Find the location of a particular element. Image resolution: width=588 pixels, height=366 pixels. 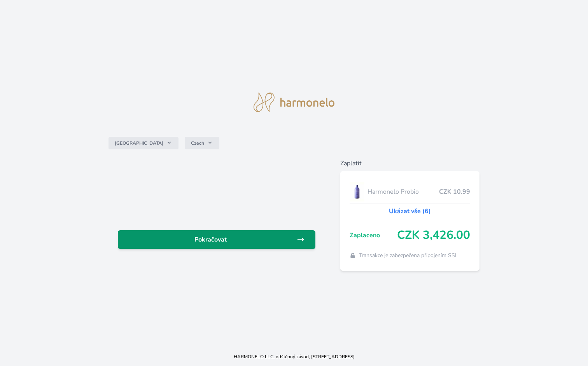

img: CLEAN_PROBIO_se_stinem_x-lo.jpg is located at coordinates (357, 192).